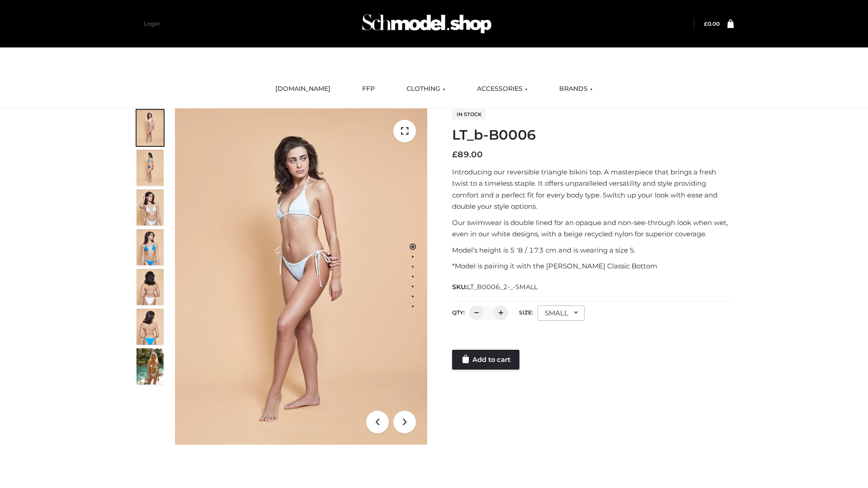 Image resolution: width=868 pixels, height=488 pixels. What do you see at coordinates (593, 190) in the screenshot?
I see `p: Introducing our reversible triangle bikini top. A masterpiece that brings a fresh twist to a time...` at bounding box center [593, 190].